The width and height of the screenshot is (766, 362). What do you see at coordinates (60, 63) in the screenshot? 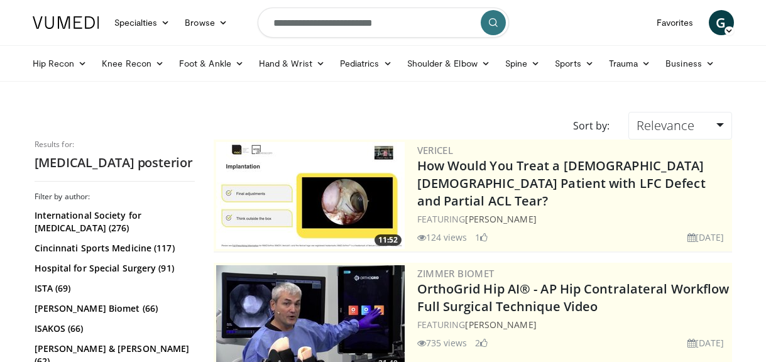
I see `a: Hip Recon` at bounding box center [60, 63].